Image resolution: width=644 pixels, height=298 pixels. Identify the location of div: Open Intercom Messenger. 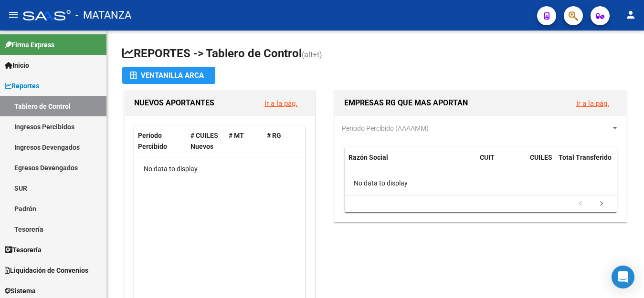
(623, 277).